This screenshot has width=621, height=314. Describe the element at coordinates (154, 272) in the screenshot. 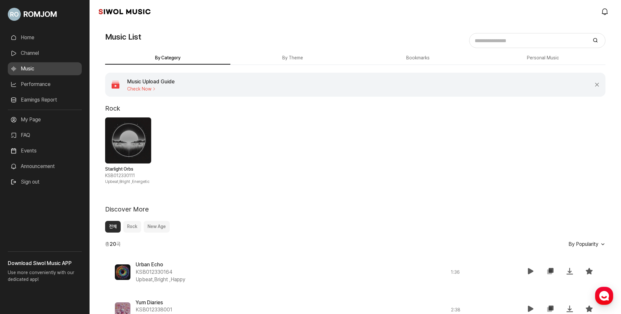

I see `span: KSB012330164` at that location.